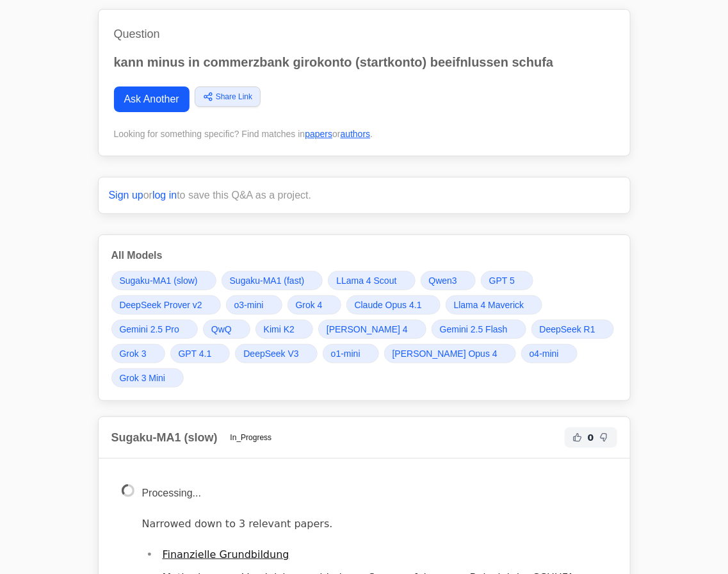 This screenshot has height=574, width=728. What do you see at coordinates (226, 555) in the screenshot?
I see `a: Finanzielle Grundbildung` at bounding box center [226, 555].